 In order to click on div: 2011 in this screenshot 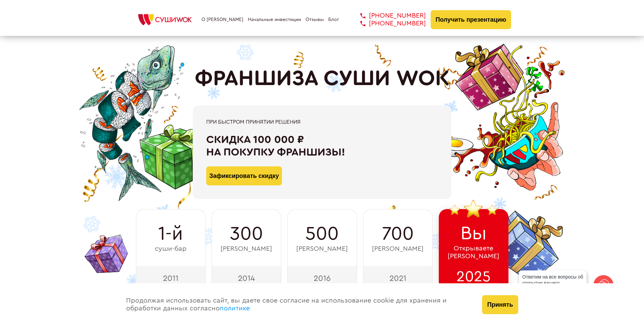, I will do `click(171, 278)`.